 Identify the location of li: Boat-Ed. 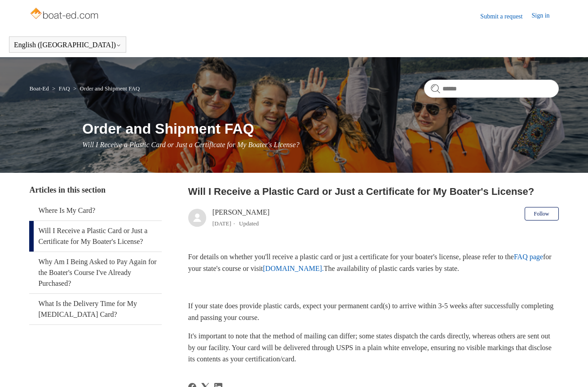
(39, 88).